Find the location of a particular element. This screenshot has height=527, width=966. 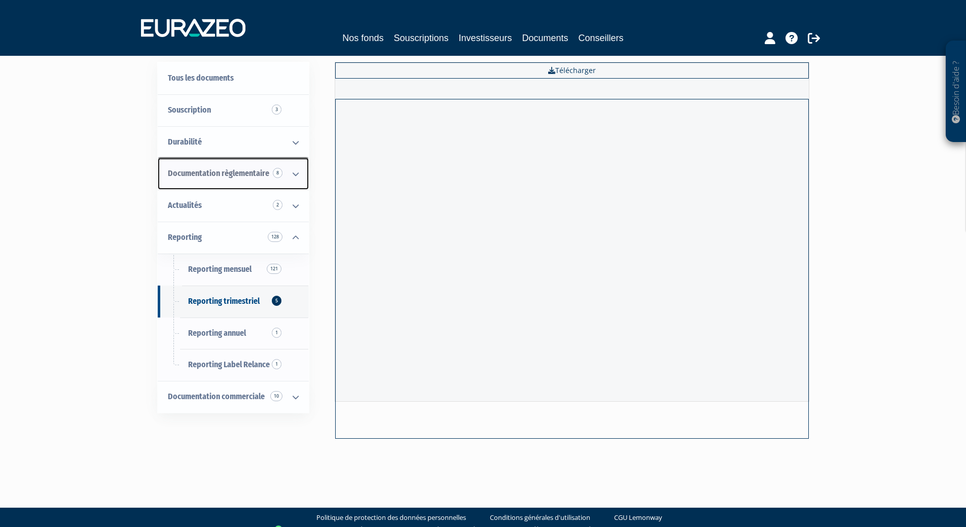

span: Documentation règlementaire is located at coordinates (218, 173).